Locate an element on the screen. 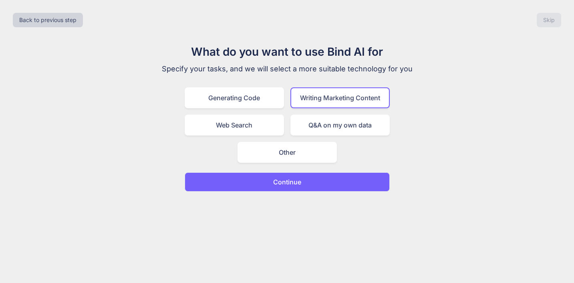 Image resolution: width=574 pixels, height=283 pixels. div: Other is located at coordinates (287, 152).